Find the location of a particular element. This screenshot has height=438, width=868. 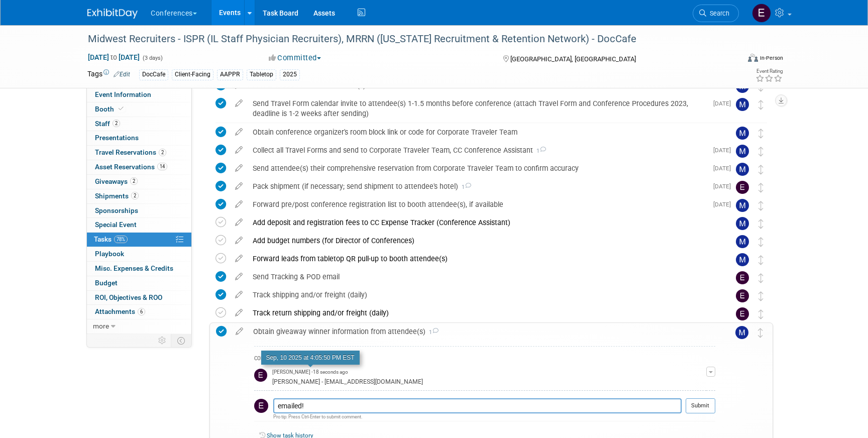

button: Committed is located at coordinates (295, 58).